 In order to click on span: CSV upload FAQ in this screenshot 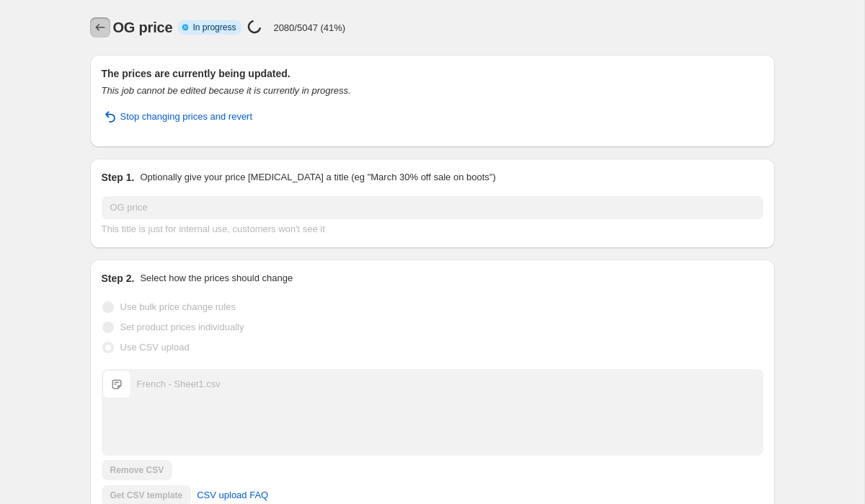, I will do `click(233, 496)`.